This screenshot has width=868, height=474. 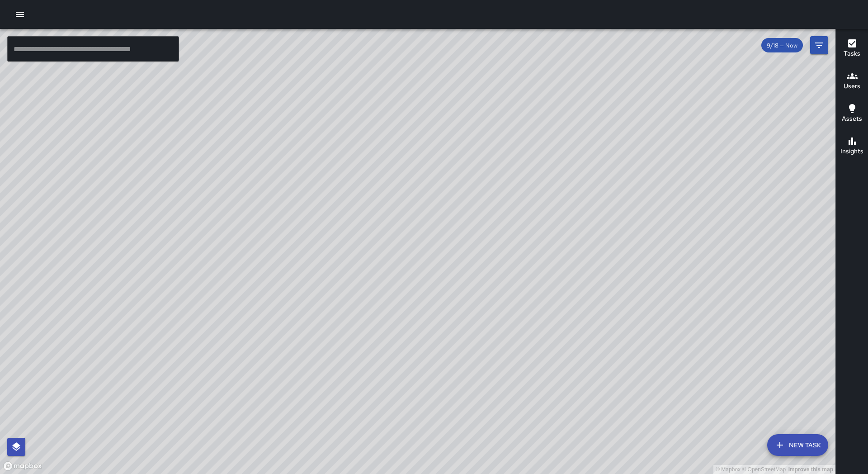 What do you see at coordinates (782, 46) in the screenshot?
I see `span: 9/18 — Now` at bounding box center [782, 46].